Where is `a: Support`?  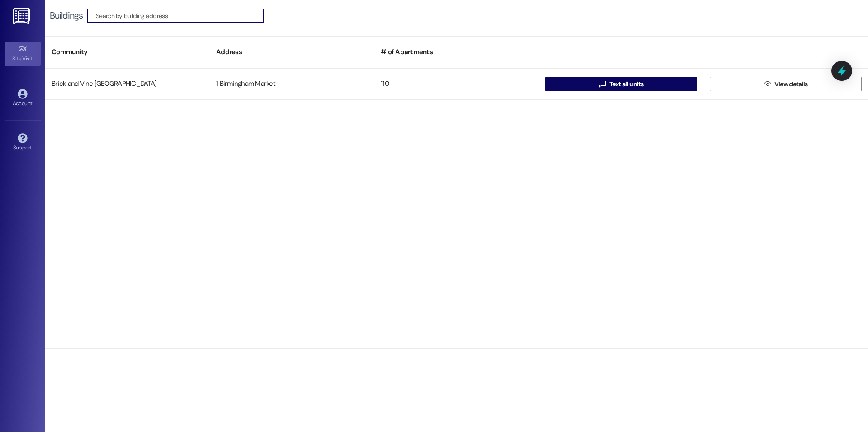
a: Support is located at coordinates (23, 143).